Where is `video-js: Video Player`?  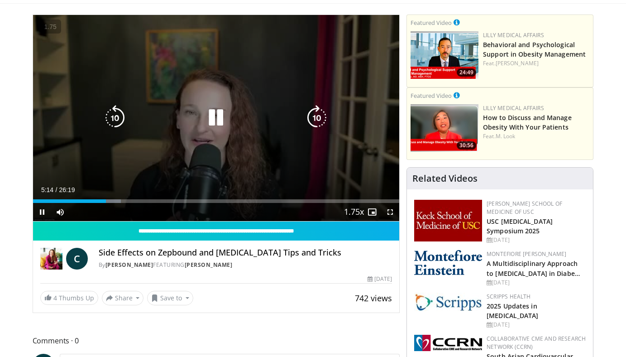
video-js: Video Player is located at coordinates (217, 118).